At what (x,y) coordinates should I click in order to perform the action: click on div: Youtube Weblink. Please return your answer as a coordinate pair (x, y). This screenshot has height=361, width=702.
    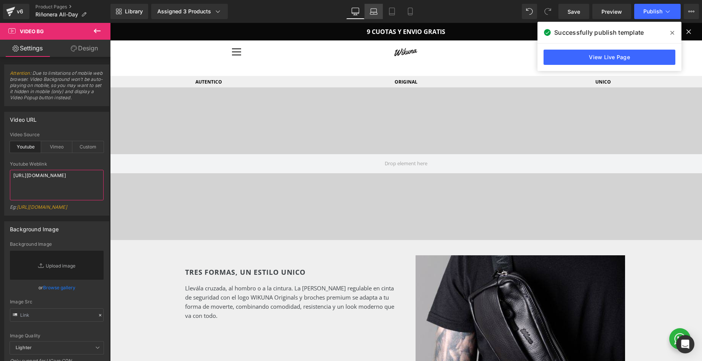
    Looking at the image, I should click on (57, 164).